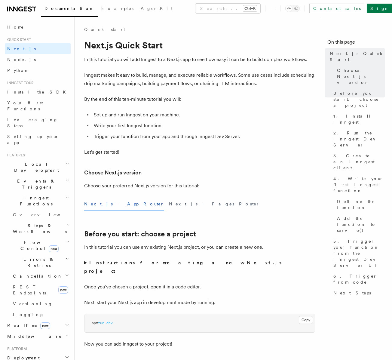  What do you see at coordinates (29, 290) in the screenshot?
I see `span: REST Endpoints` at bounding box center [29, 290].